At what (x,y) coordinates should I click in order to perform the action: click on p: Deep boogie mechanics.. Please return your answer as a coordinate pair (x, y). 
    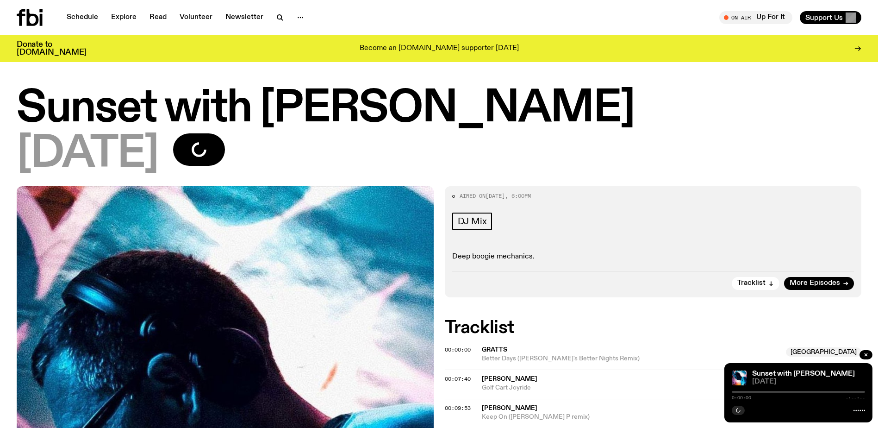
    Looking at the image, I should click on (653, 256).